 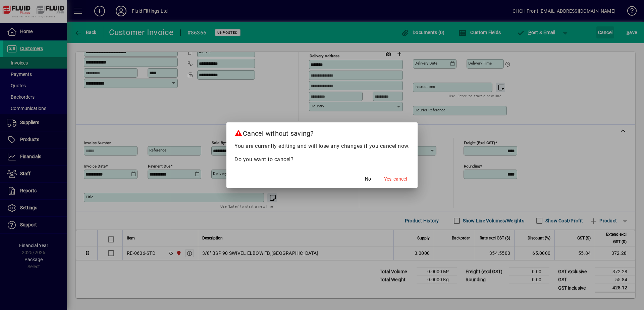 I want to click on span: No, so click(x=368, y=179).